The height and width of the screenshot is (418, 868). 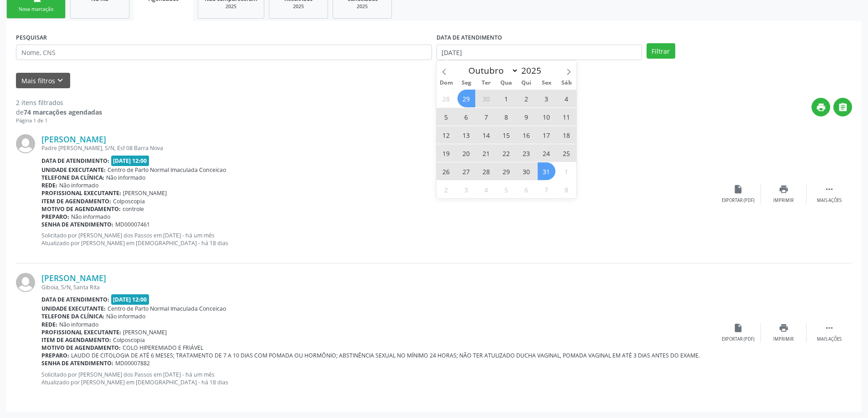 I want to click on span: Outubro 3, 2025, so click(x=546, y=98).